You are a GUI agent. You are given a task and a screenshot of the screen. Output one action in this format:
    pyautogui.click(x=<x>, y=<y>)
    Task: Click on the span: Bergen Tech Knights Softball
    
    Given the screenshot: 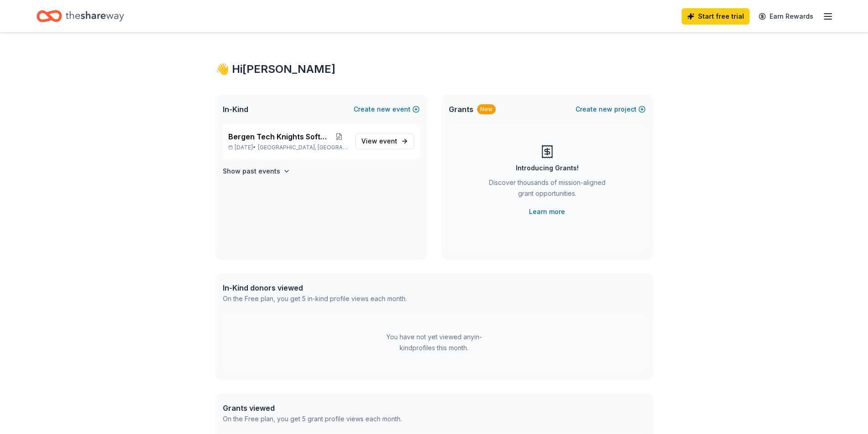 What is the action you would take?
    pyautogui.click(x=279, y=137)
    